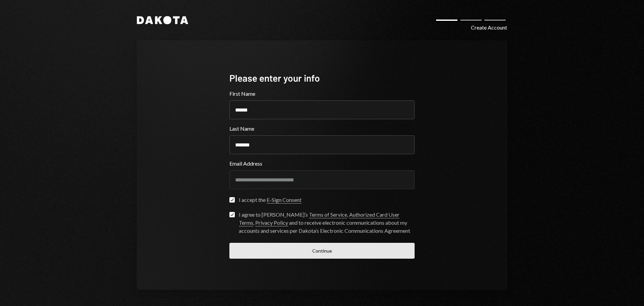 The height and width of the screenshot is (306, 644). Describe the element at coordinates (272, 223) in the screenshot. I see `a: Privacy Policy` at that location.